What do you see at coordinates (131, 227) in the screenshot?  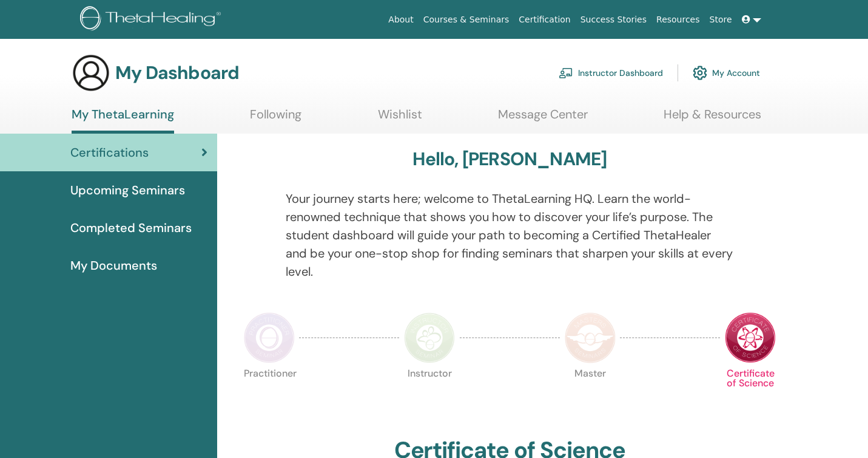 I see `span: Completed Seminars` at bounding box center [131, 227].